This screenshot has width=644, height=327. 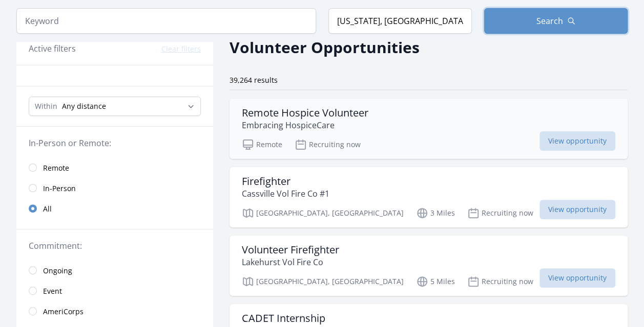 I want to click on p: 3 Miles, so click(x=436, y=214).